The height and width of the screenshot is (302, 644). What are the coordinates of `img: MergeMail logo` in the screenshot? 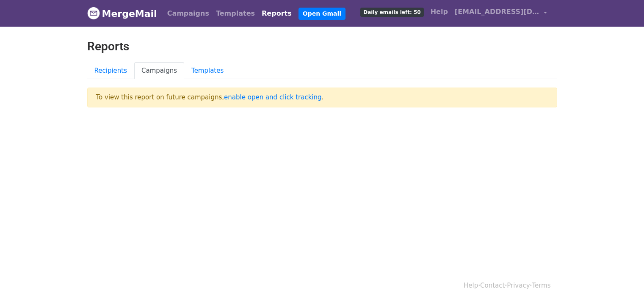 It's located at (94, 13).